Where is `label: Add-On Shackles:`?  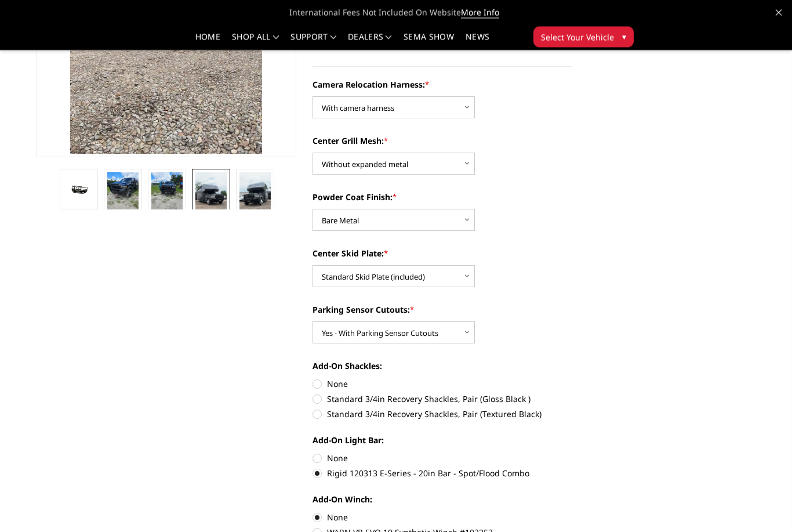 label: Add-On Shackles: is located at coordinates (442, 366).